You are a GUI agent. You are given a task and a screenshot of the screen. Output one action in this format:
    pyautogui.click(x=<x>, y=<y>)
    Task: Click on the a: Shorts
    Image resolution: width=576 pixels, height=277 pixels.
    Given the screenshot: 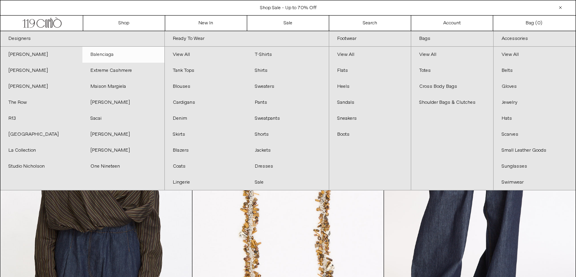 What is the action you would take?
    pyautogui.click(x=287, y=135)
    